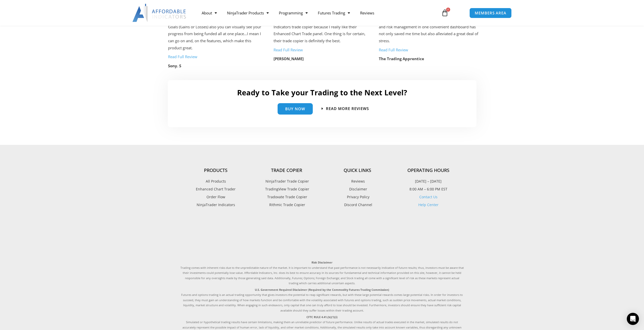 This screenshot has width=644, height=330. I want to click on a: Tradovate Trade Copier, so click(287, 197).